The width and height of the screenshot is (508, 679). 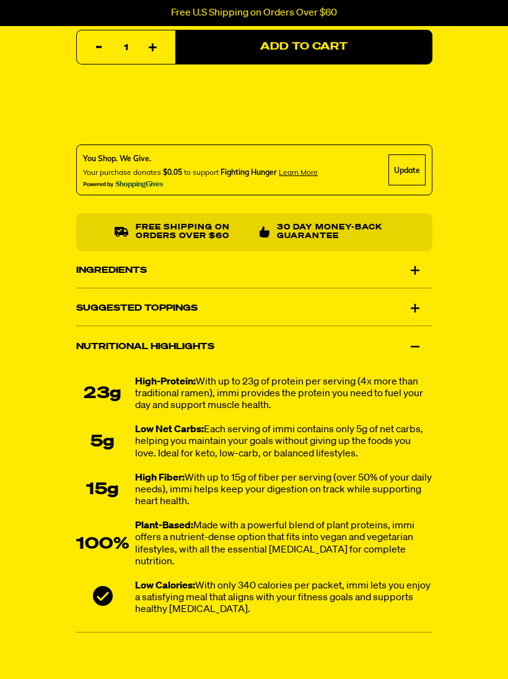 I want to click on div: 100%, so click(x=102, y=544).